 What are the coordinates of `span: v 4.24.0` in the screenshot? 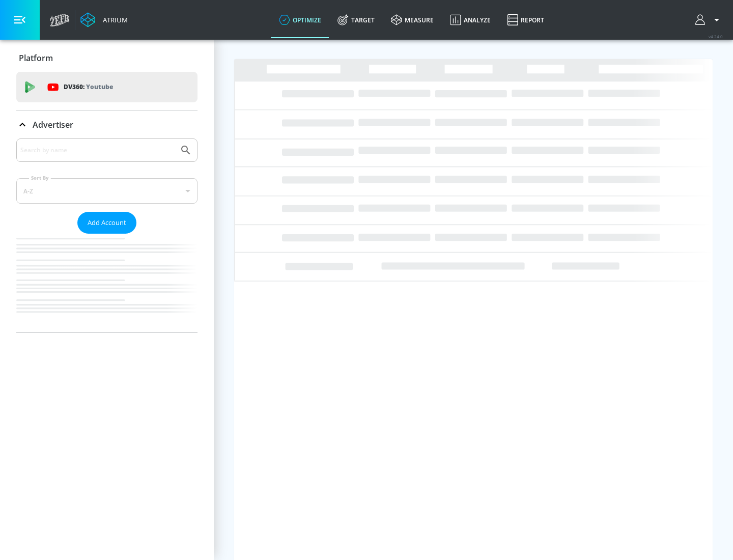 It's located at (716, 36).